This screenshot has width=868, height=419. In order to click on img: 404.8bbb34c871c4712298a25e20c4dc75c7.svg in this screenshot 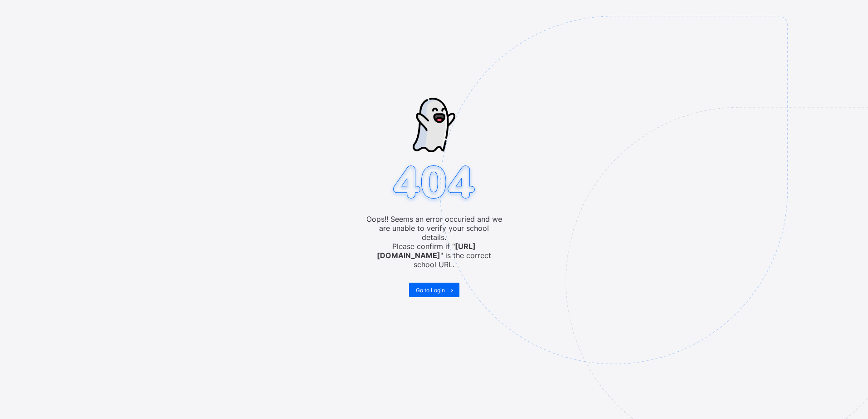, I will do `click(434, 183)`.